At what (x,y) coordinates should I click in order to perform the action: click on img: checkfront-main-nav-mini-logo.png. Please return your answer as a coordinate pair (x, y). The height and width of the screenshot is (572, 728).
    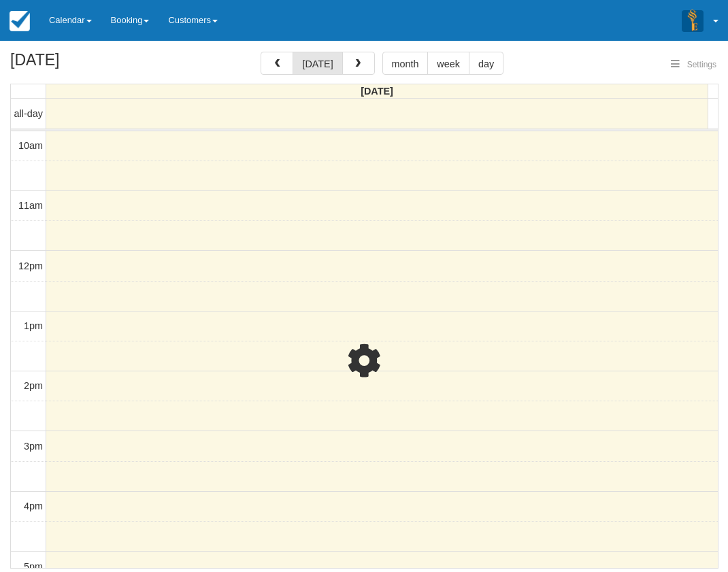
    Looking at the image, I should click on (20, 21).